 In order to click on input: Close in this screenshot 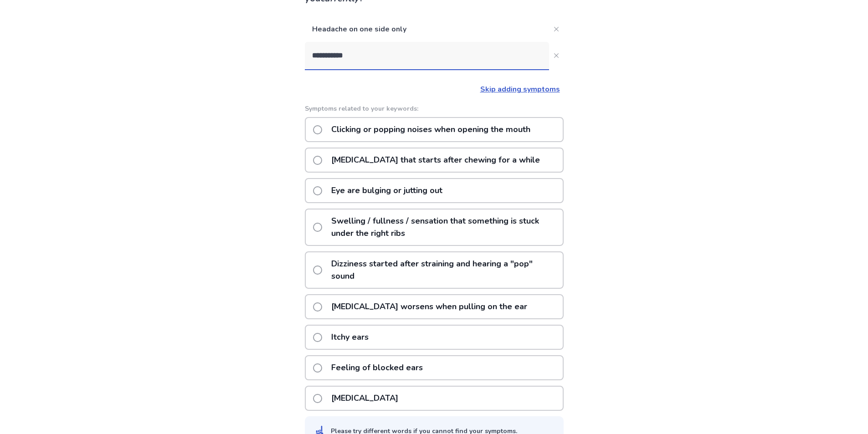, I will do `click(427, 56)`.